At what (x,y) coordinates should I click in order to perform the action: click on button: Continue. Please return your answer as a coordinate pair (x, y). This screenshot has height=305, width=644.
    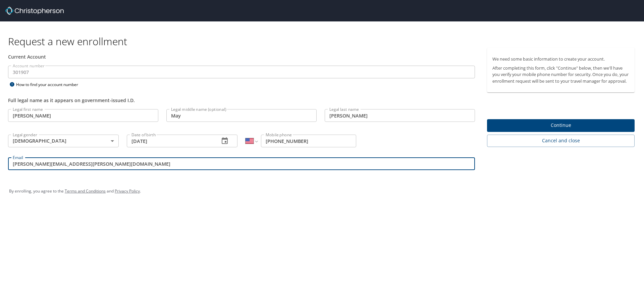
    Looking at the image, I should click on (561, 126).